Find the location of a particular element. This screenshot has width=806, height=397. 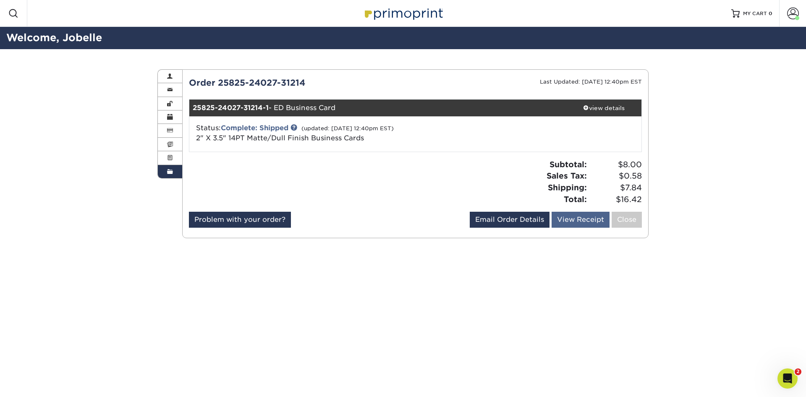

span: 0 is located at coordinates (770, 13).